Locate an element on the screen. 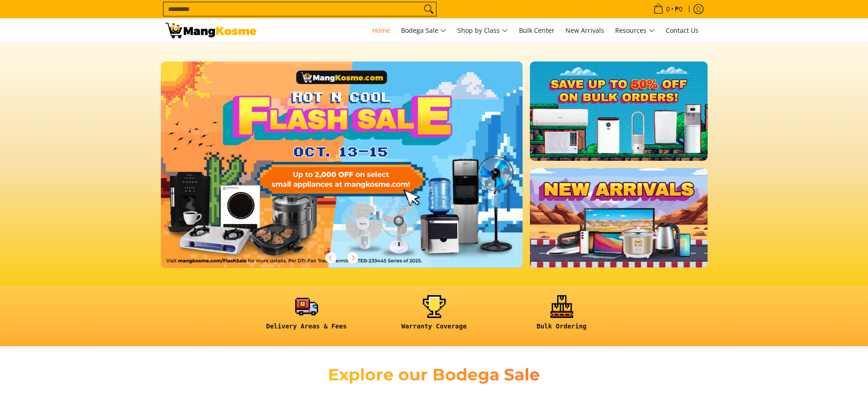  img: Mang Kosme: Your Home Appliances Warehouse Sale Partner! is located at coordinates (211, 31).